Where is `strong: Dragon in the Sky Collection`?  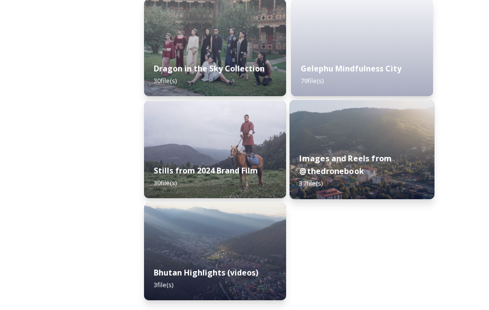
strong: Dragon in the Sky Collection is located at coordinates (209, 69).